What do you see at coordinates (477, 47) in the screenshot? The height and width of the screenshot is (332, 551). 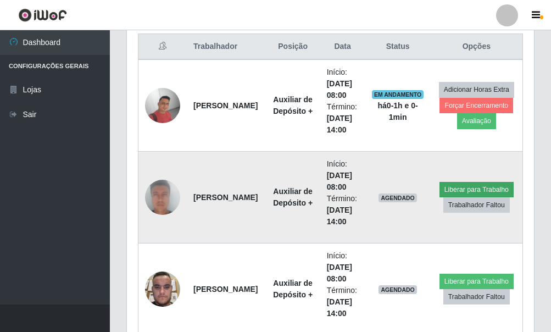 I see `th: Opções` at bounding box center [477, 47].